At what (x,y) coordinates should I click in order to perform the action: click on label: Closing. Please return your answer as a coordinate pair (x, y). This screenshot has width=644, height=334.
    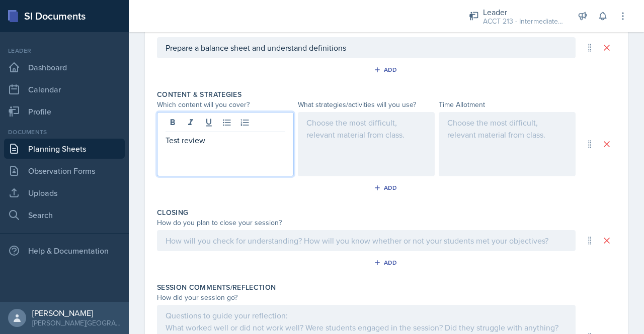
    Looking at the image, I should click on (173, 212).